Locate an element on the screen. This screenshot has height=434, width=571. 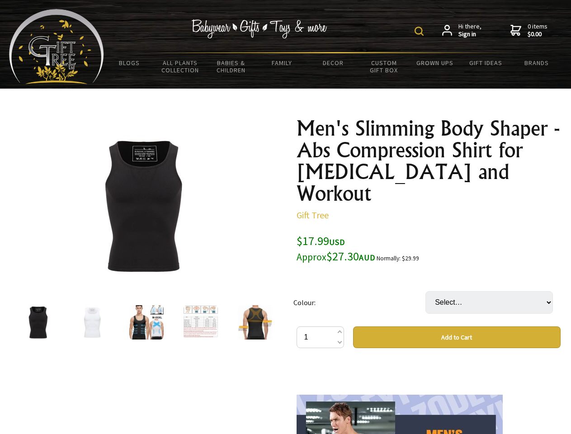
a: Gift Ideas is located at coordinates (486, 63).